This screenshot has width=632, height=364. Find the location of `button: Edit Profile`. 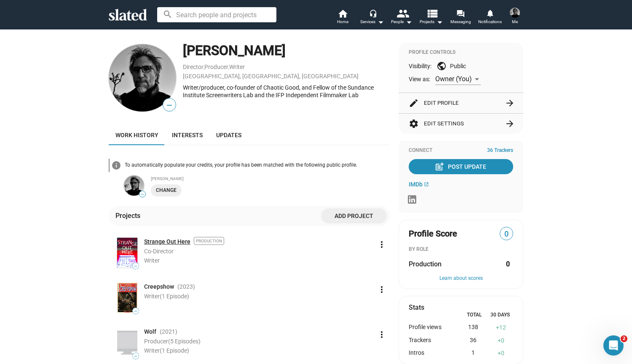

button: Edit Profile is located at coordinates (461, 103).